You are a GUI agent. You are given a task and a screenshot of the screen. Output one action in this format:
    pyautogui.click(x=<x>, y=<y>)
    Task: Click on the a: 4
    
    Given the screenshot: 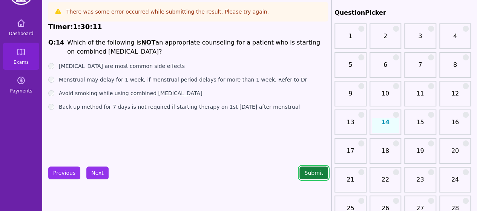 What is the action you would take?
    pyautogui.click(x=455, y=39)
    